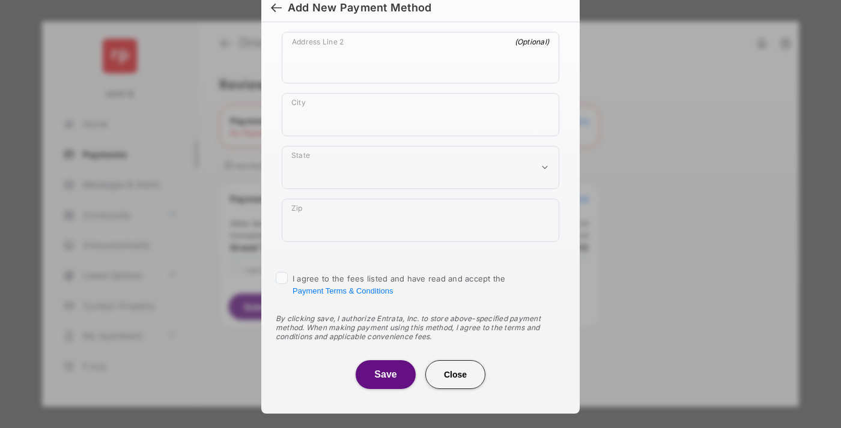 The image size is (841, 428). Describe the element at coordinates (421, 328) in the screenshot. I see `div: By clicking save, I authorize Entrata, Inc. to store above-specified payment method. When making ...` at that location.